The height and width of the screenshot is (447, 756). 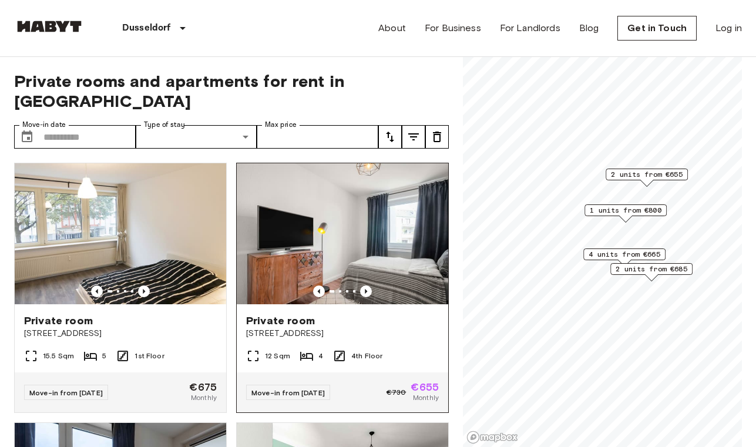 What do you see at coordinates (164, 125) in the screenshot?
I see `label: Type of stay` at bounding box center [164, 125].